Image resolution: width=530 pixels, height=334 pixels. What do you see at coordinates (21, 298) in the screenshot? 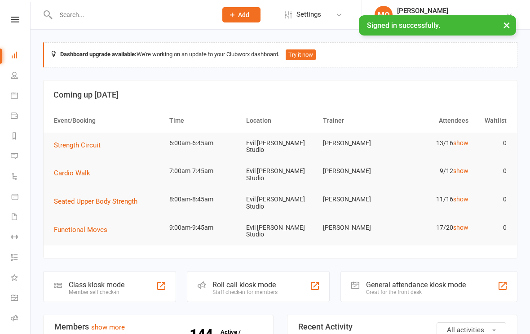
I see `a: General attendance kiosk mode` at bounding box center [21, 298].